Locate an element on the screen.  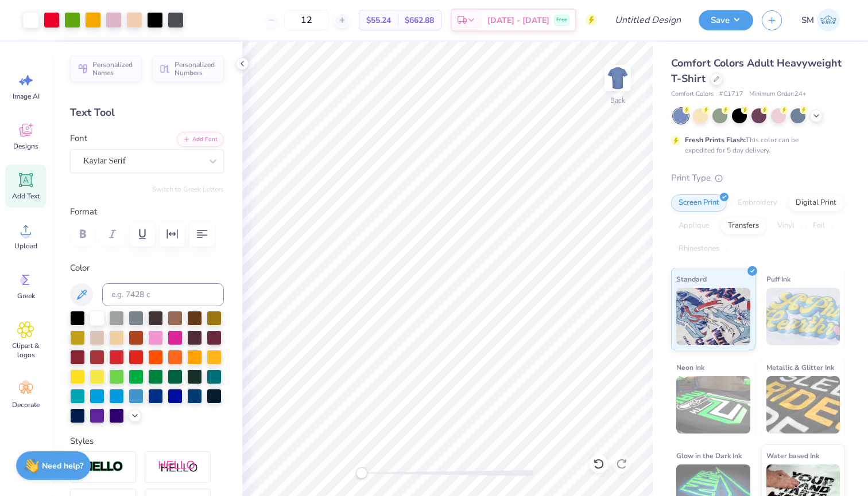
div: Text Tool is located at coordinates (147, 112).